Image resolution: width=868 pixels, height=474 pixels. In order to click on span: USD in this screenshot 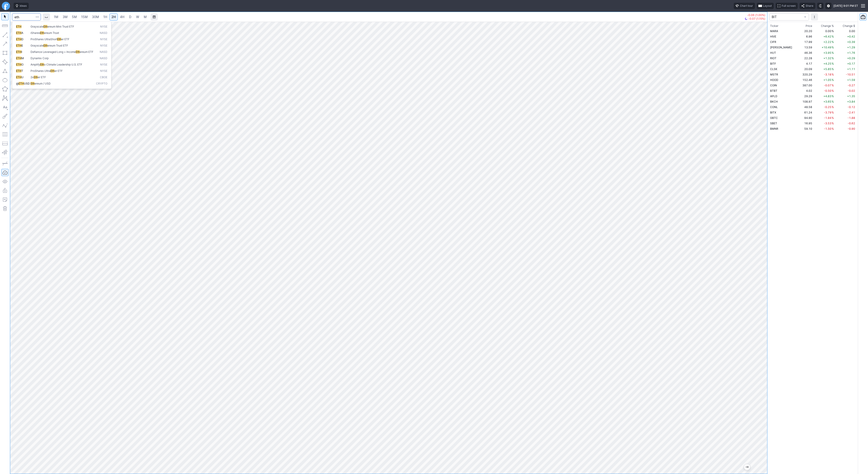, I will do `click(27, 83)`.